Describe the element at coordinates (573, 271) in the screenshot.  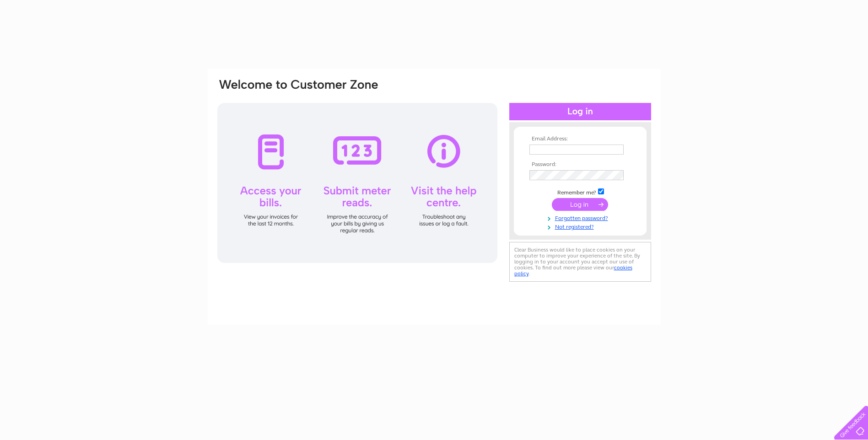
I see `a: cookies policy` at that location.